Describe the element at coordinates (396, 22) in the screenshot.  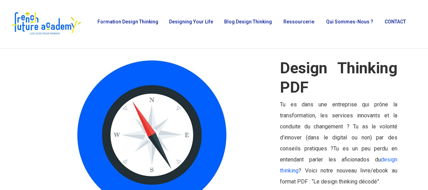
I see `span: CONTACT` at that location.